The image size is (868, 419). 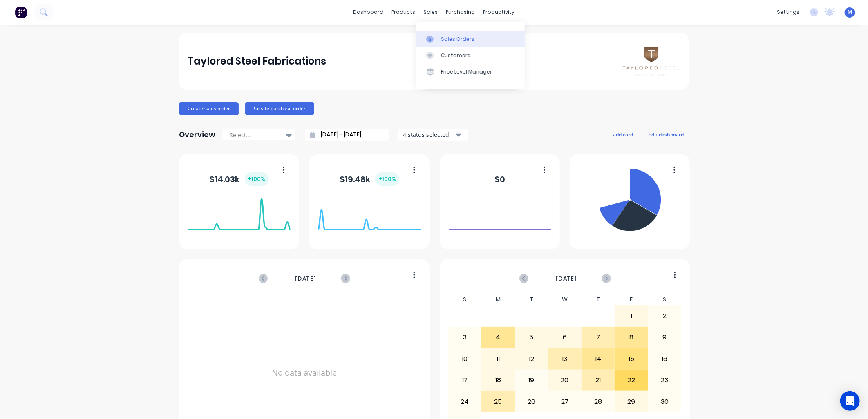 I want to click on img: Factory, so click(x=21, y=12).